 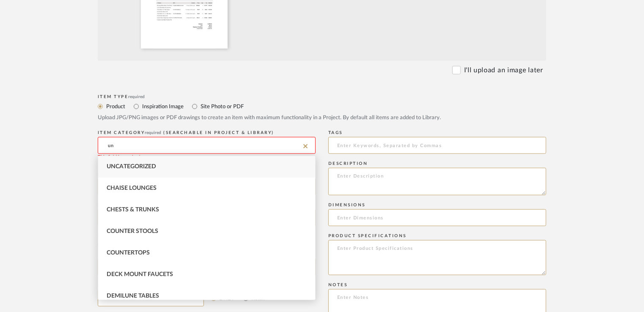 I want to click on div: Product Specifications, so click(x=437, y=236).